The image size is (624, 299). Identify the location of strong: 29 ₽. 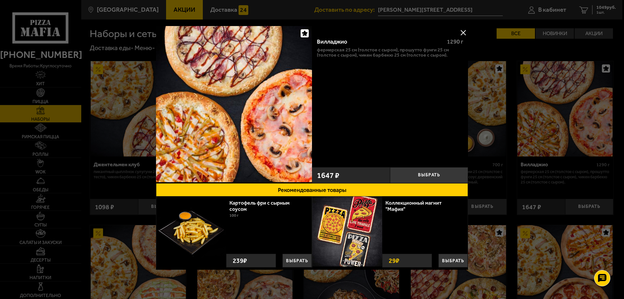
(394, 261).